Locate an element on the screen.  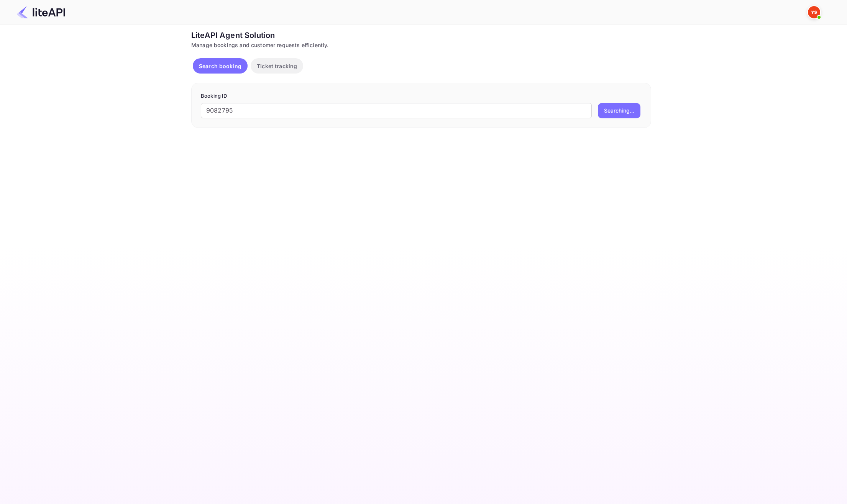
input: Enter Booking ID (e.g., 63782194) is located at coordinates (396, 110).